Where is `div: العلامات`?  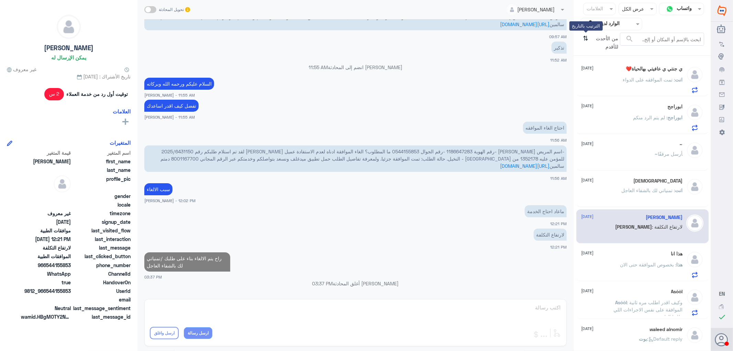
div: العلامات is located at coordinates (595, 9).